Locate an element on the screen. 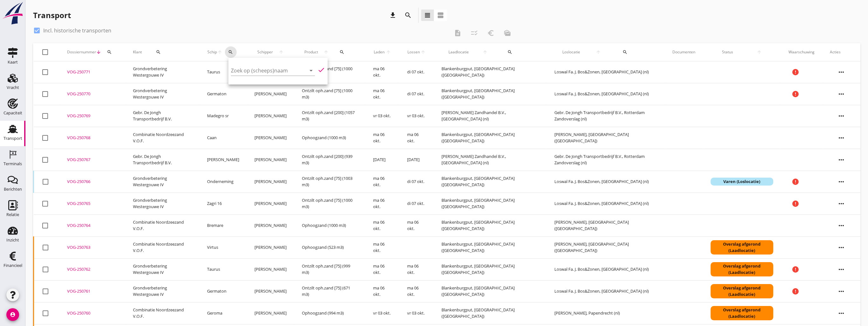  td: Zagri 16 is located at coordinates (223, 203).